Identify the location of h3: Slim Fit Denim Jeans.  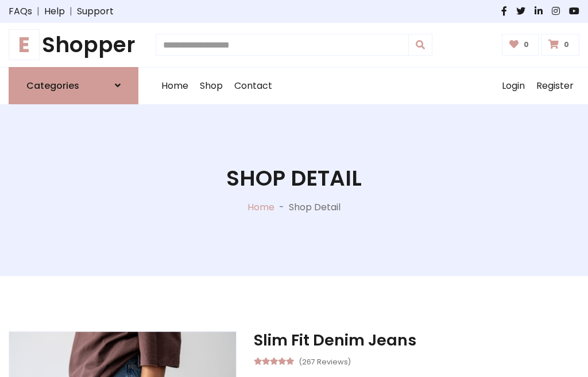
(416, 340).